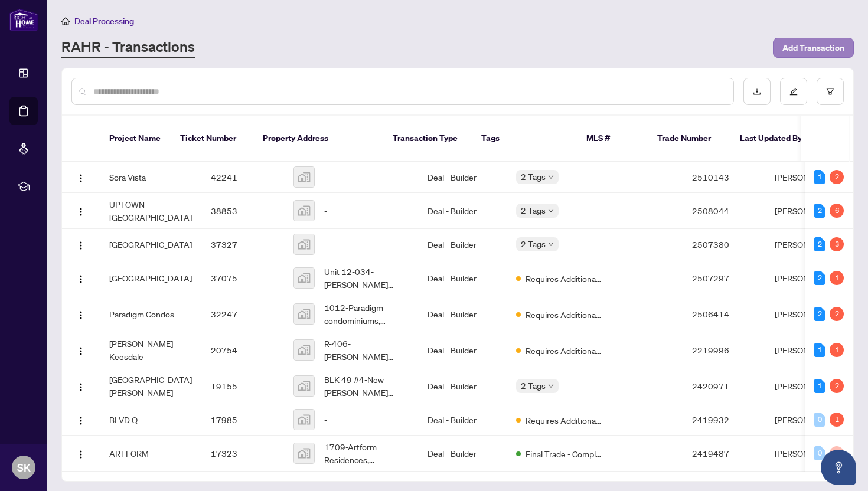 Image resolution: width=868 pixels, height=491 pixels. What do you see at coordinates (129, 48) in the screenshot?
I see `a: RAHR - Transactions` at bounding box center [129, 48].